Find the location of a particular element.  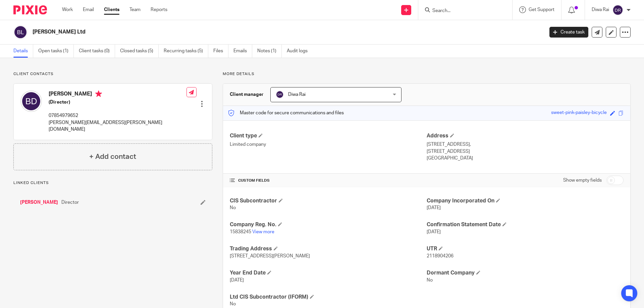

span: Director is located at coordinates (70, 203).